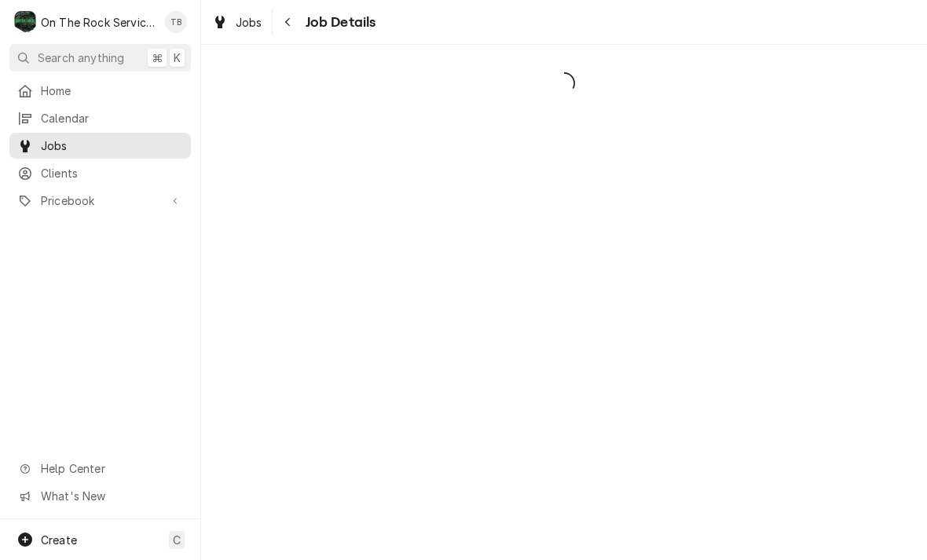  I want to click on a: Calendar, so click(100, 118).